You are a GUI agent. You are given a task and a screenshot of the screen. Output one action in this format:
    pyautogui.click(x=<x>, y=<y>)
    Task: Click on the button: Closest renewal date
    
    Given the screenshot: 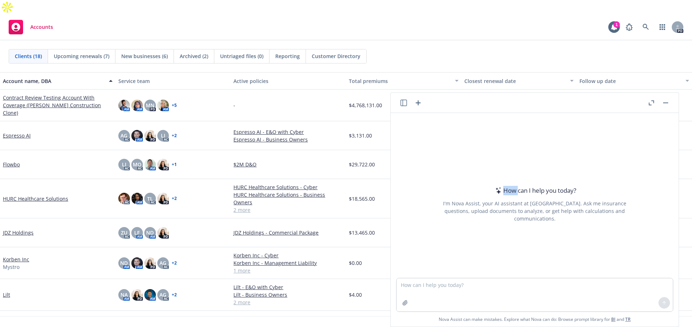 What is the action you would take?
    pyautogui.click(x=519, y=81)
    